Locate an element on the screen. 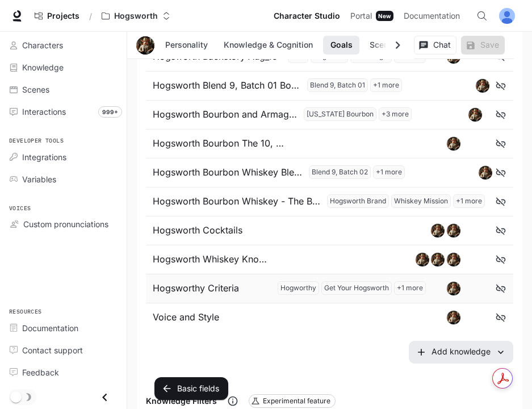 The width and height of the screenshot is (532, 409). button: Goals is located at coordinates (342, 45).